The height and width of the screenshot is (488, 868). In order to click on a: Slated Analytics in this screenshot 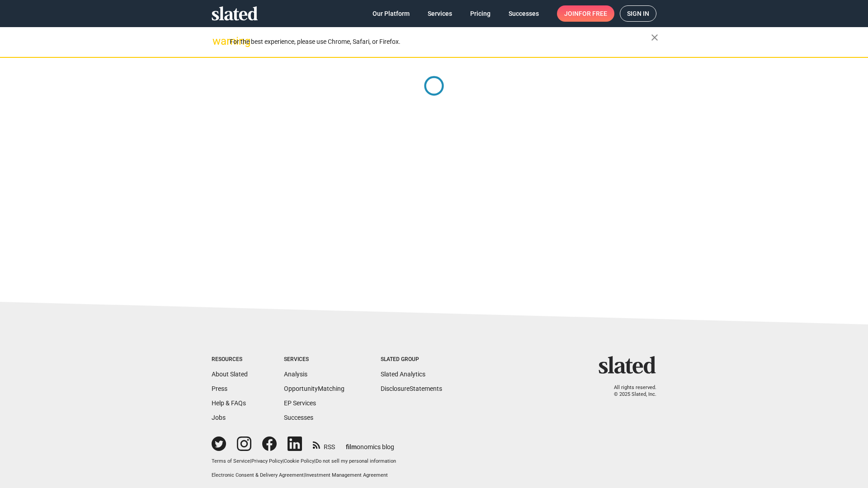, I will do `click(403, 375)`.